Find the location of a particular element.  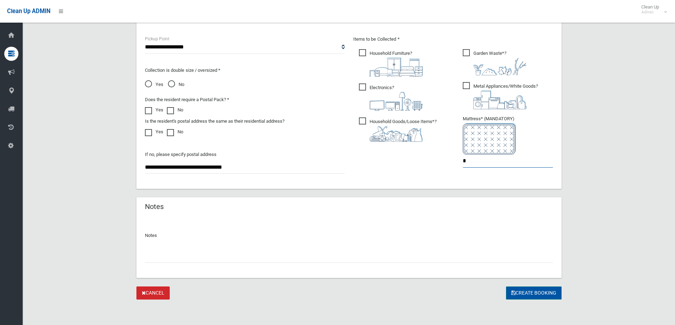

span: Household Goods/Loose Items* is located at coordinates (397, 130).